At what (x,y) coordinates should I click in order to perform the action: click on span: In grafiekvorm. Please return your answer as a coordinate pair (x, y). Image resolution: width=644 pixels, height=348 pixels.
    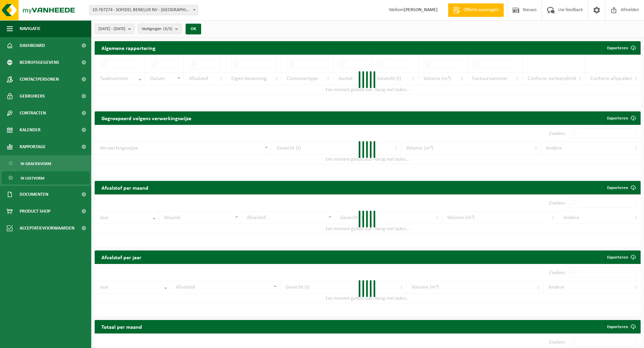
    Looking at the image, I should click on (36, 164).